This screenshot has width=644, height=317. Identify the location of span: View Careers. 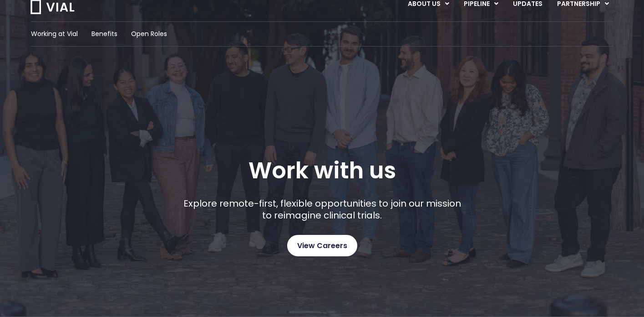
(322, 246).